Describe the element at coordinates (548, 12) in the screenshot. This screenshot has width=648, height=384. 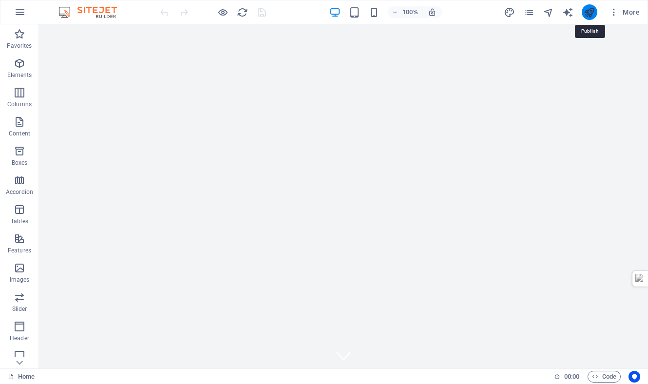
I see `button: navigator` at that location.